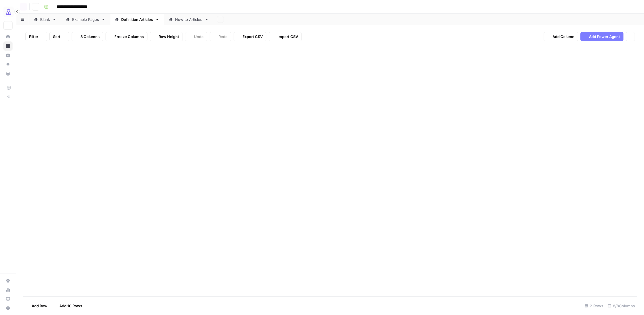 The width and height of the screenshot is (644, 315). I want to click on a: Insights, so click(8, 55).